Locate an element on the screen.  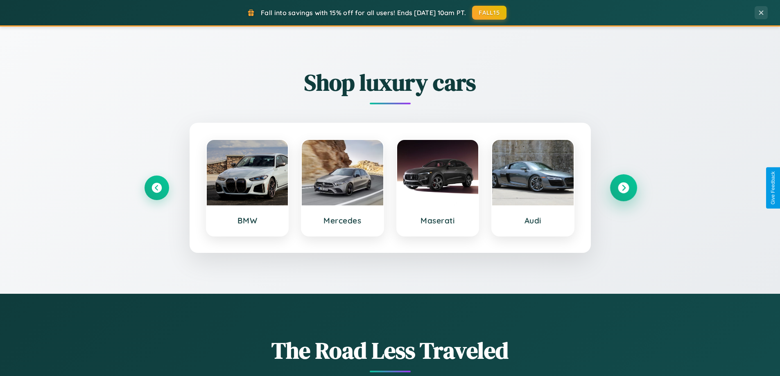
h2: Shop luxury cars is located at coordinates (390, 82).